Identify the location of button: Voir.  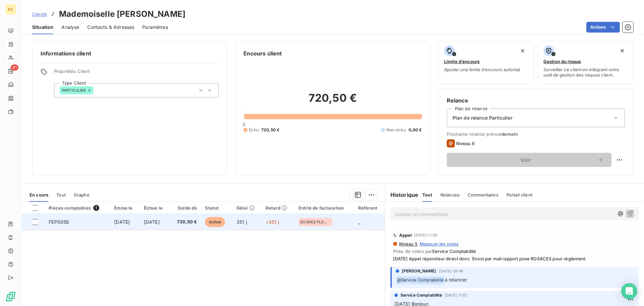
(529, 160).